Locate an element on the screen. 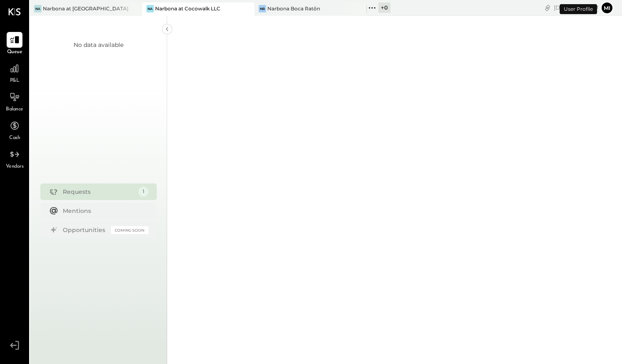  div: No data available is located at coordinates (99, 45).